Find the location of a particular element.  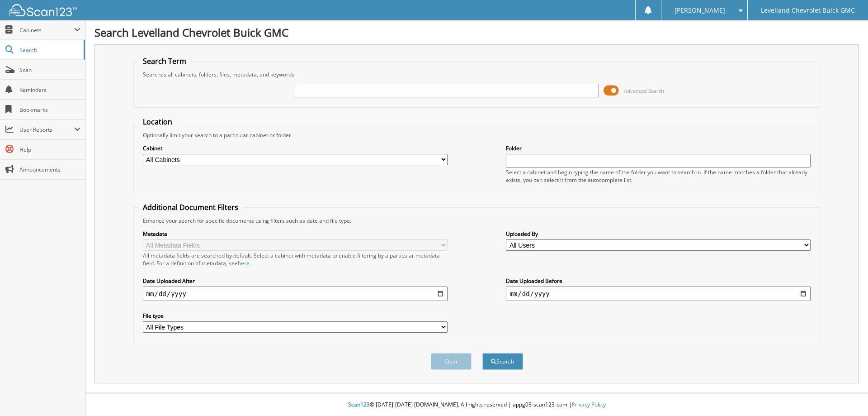

div: Select a cabinet and begin typing the name of the folder you want to search in. If the name match... is located at coordinates (658, 176).